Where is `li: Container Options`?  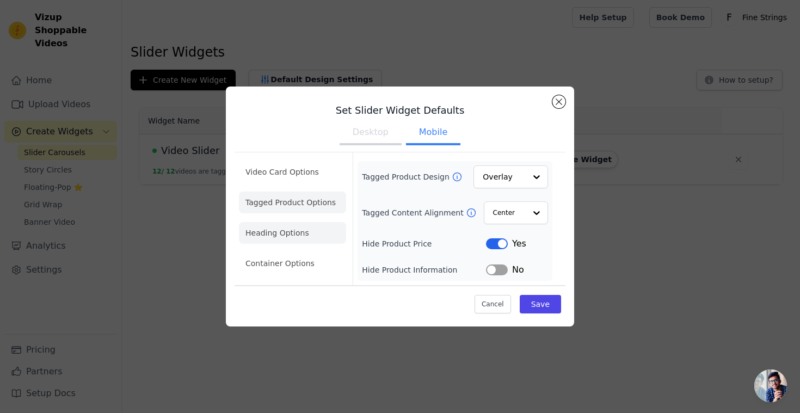
li: Container Options is located at coordinates (292, 264).